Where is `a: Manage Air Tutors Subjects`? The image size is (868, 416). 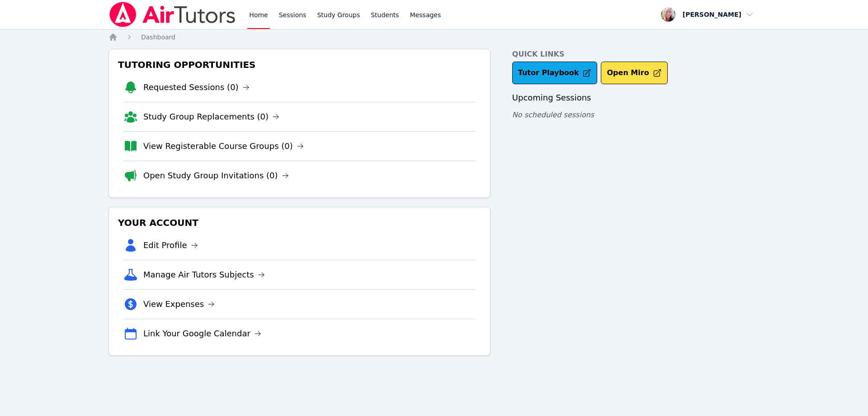 a: Manage Air Tutors Subjects is located at coordinates (204, 275).